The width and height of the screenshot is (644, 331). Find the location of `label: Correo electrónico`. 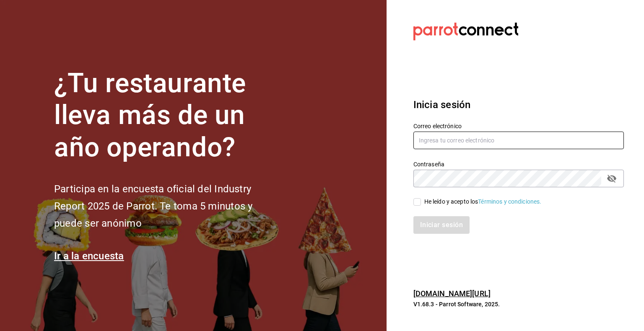

label: Correo electrónico is located at coordinates (519, 126).